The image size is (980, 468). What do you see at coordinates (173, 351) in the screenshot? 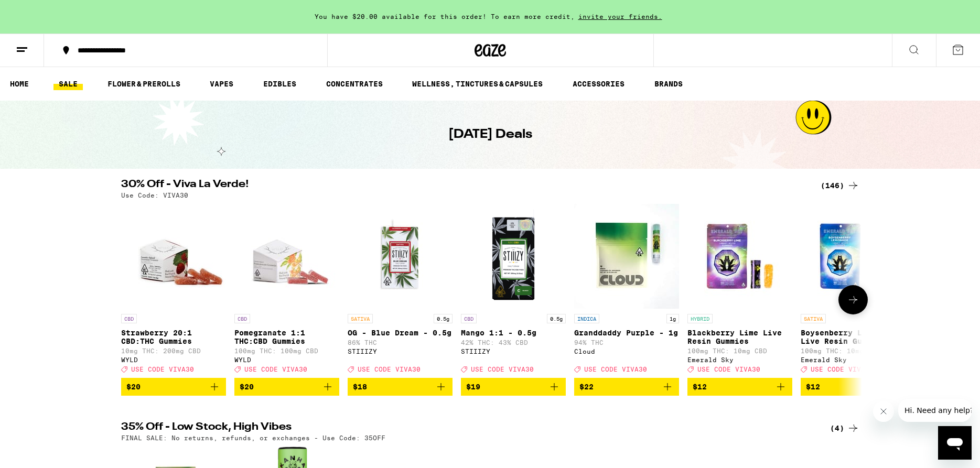
I see `p: 10mg THC: 200mg CBD` at bounding box center [173, 351].